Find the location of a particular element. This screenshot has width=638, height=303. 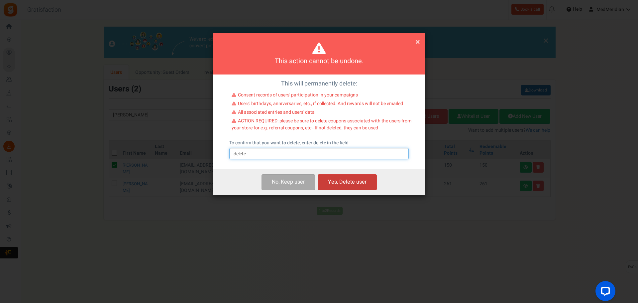

input: delete is located at coordinates (319, 153).